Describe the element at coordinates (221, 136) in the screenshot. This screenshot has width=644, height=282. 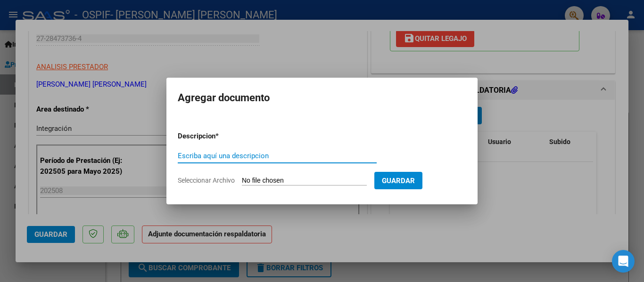
I see `p: Descripcion` at that location.